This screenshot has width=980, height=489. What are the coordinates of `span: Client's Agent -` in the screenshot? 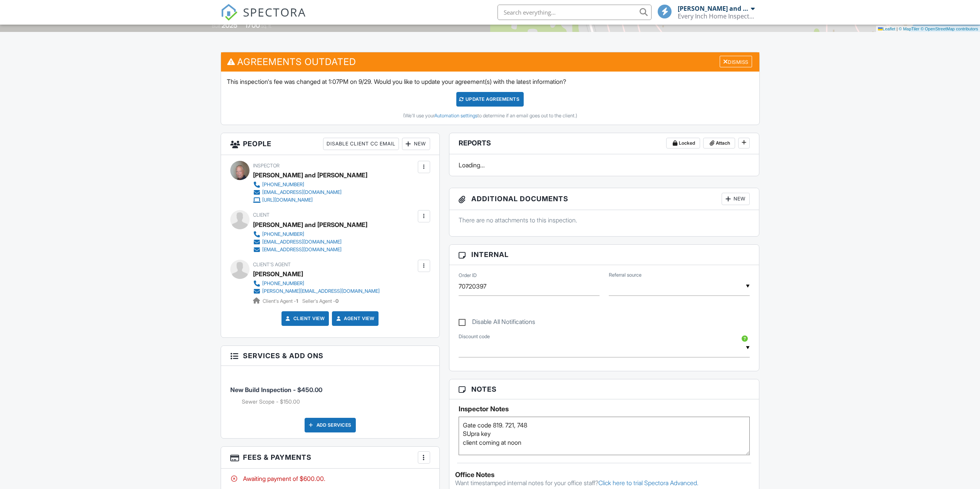 It's located at (280, 301).